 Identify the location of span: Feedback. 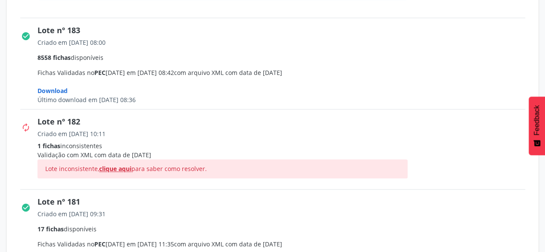
(537, 120).